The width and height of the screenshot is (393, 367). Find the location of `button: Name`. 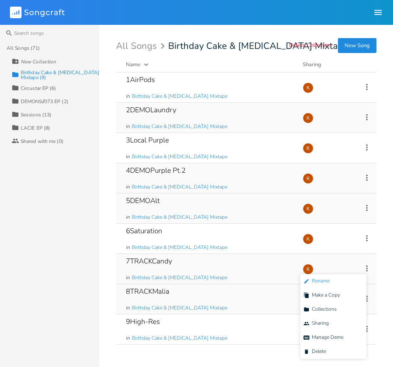

button: Name is located at coordinates (209, 65).